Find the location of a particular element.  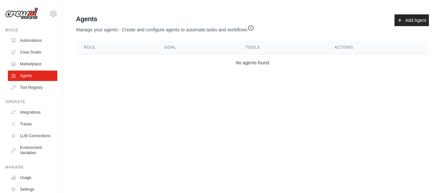

div: Build is located at coordinates (31, 30).